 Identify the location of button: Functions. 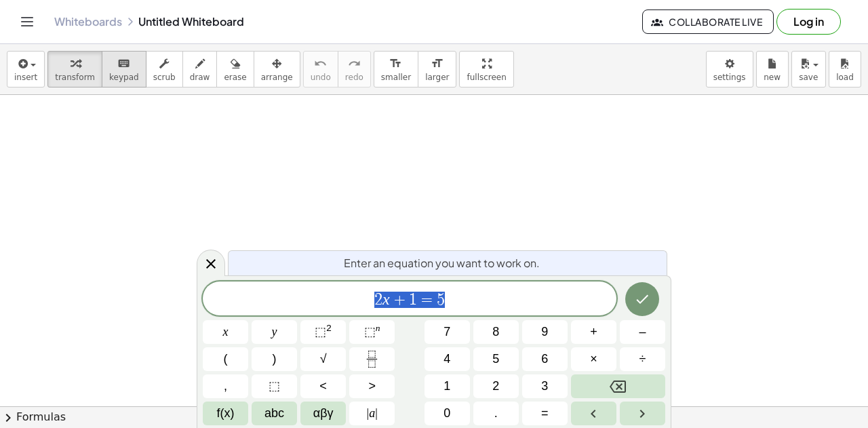
(225, 413).